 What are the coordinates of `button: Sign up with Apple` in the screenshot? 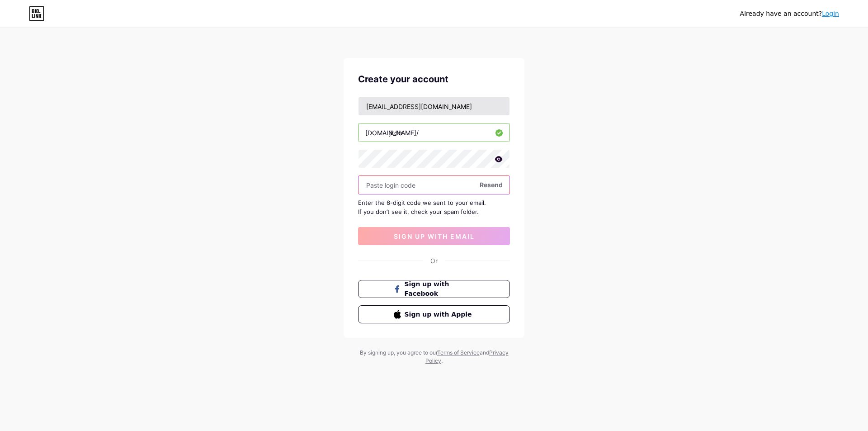 It's located at (434, 314).